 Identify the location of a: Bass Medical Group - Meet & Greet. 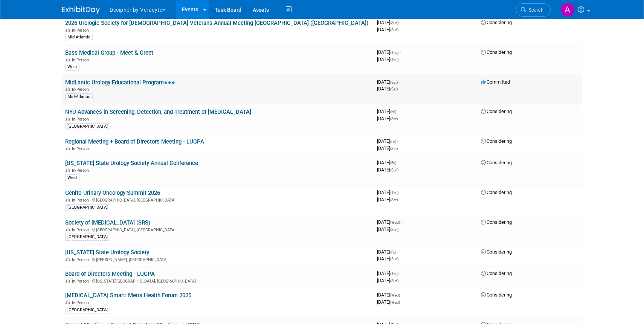
(109, 53).